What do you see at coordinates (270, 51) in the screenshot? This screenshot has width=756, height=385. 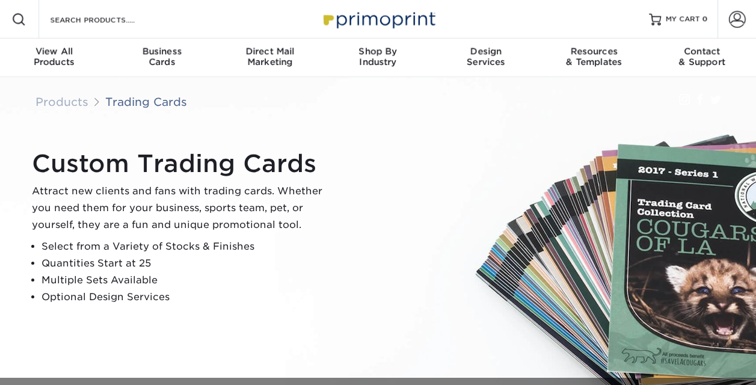 I see `span: Direct Mail` at bounding box center [270, 51].